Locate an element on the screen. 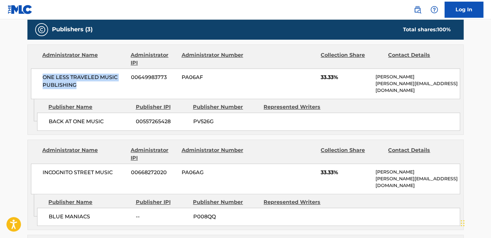  div: Chat Widget is located at coordinates (474, 222).